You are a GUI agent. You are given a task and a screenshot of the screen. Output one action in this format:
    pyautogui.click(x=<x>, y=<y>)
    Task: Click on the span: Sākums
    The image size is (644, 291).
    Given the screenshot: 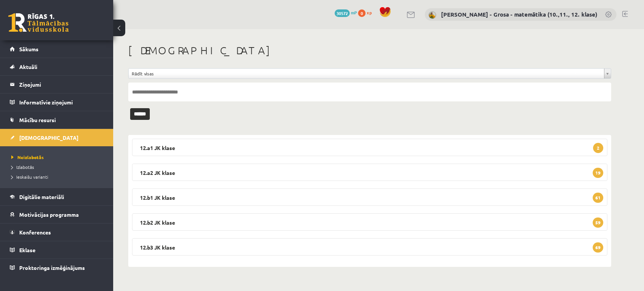 What is the action you would take?
    pyautogui.click(x=29, y=49)
    